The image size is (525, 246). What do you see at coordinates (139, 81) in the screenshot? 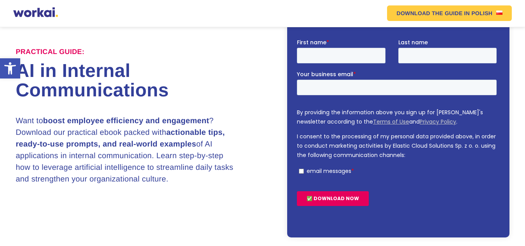
I see `h1: AI in Internal Communications` at bounding box center [139, 81].